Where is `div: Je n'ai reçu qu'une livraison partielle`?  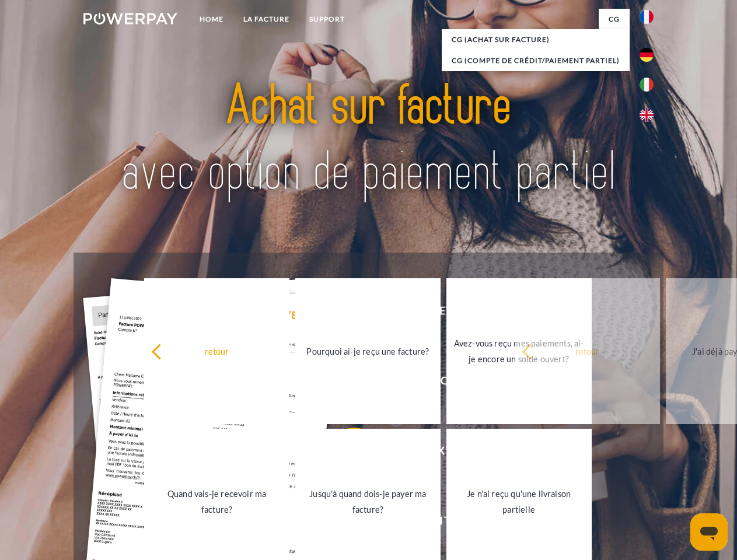 div: Je n'ai reçu qu'une livraison partielle is located at coordinates (519, 502).